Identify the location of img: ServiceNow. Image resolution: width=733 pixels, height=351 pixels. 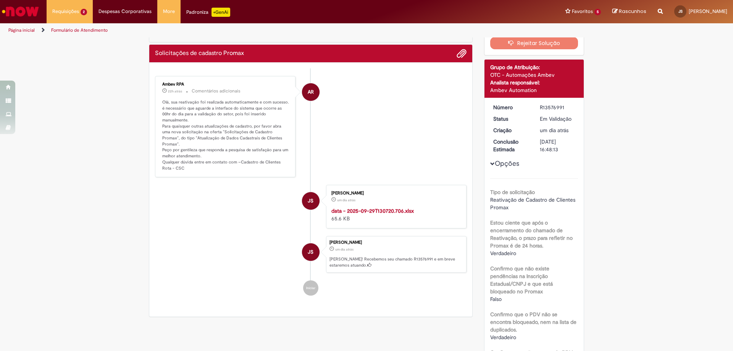
(20, 11).